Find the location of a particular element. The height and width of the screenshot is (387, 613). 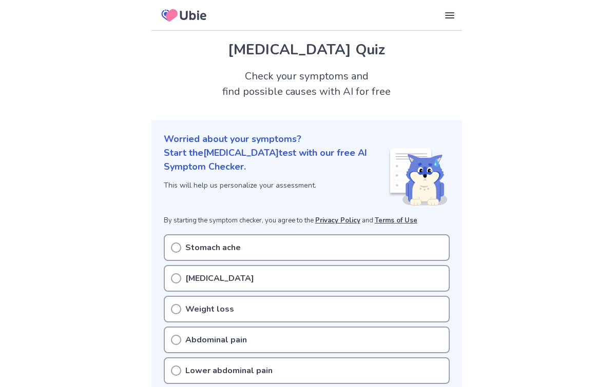

p: This will help us personalize your assessment. is located at coordinates (276, 185).